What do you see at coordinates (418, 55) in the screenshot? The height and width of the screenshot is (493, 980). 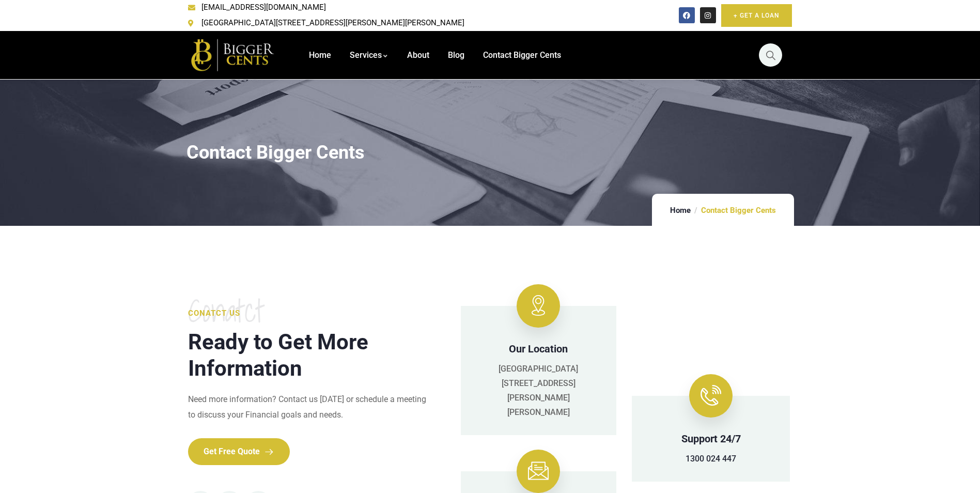 I see `a: About` at bounding box center [418, 55].